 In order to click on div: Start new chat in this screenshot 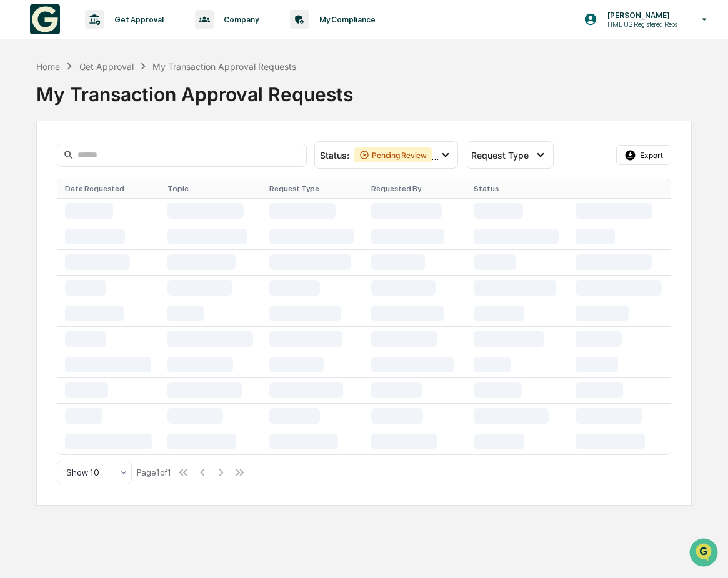, I will do `click(124, 102)`.